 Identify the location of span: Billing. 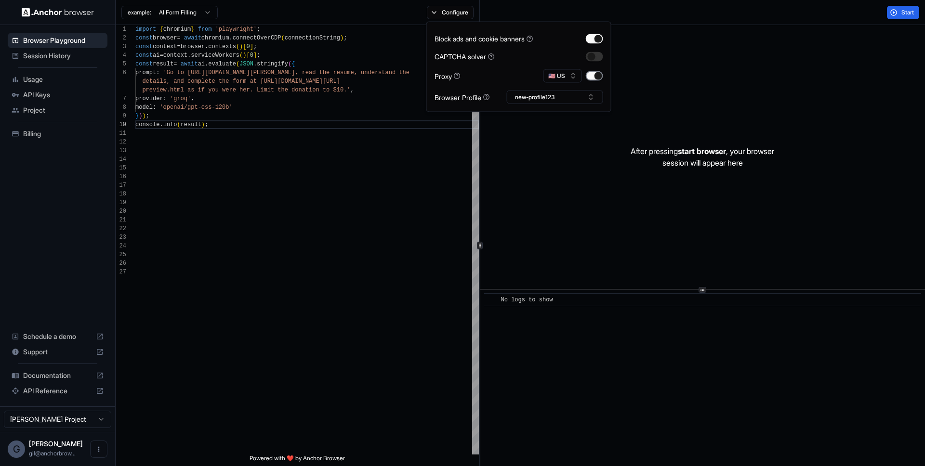
(63, 134).